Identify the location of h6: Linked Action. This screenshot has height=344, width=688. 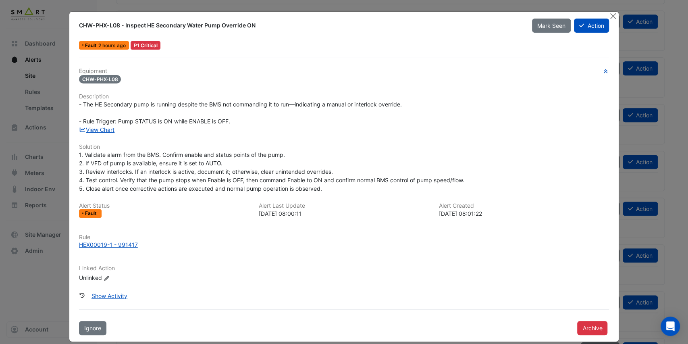
(344, 268).